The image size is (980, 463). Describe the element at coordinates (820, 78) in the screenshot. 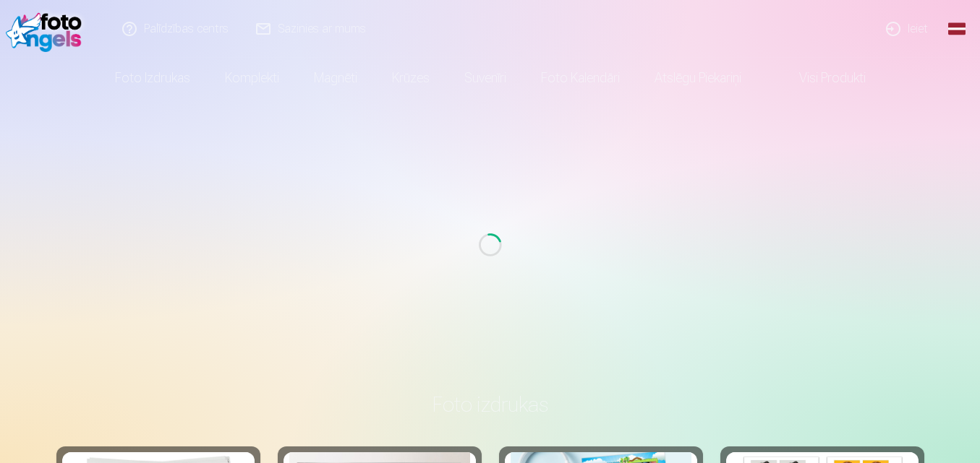

I see `a: Visi produkti` at that location.